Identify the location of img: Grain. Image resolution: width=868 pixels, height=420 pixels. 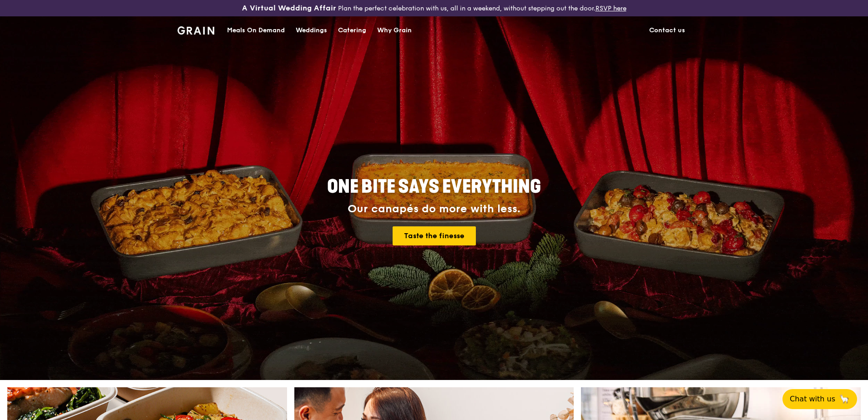
(196, 30).